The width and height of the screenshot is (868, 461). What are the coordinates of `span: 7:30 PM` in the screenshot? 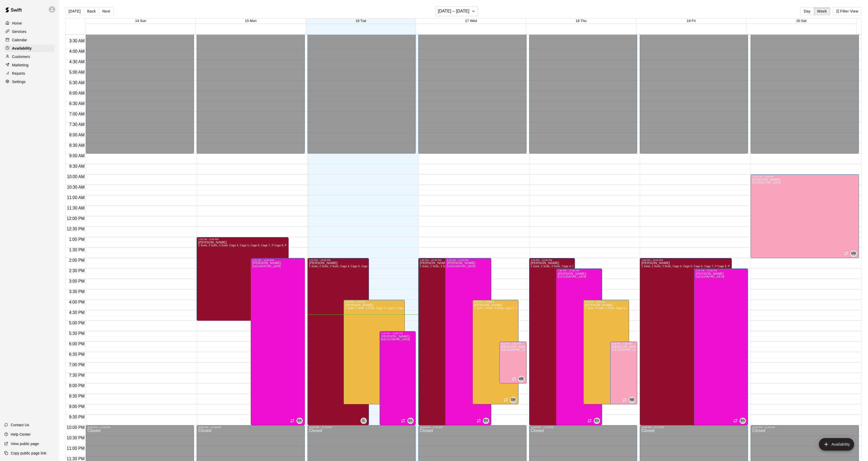 It's located at (77, 375).